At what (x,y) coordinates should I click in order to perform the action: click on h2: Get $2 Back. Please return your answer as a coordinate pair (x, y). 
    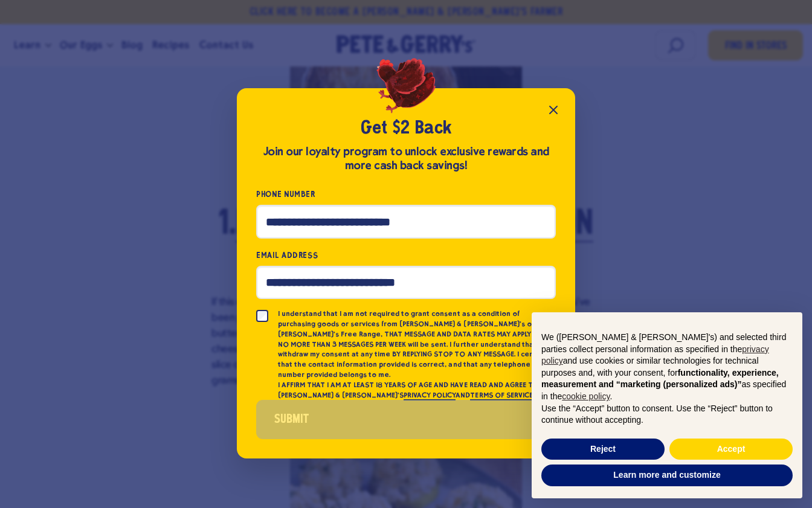
    Looking at the image, I should click on (406, 129).